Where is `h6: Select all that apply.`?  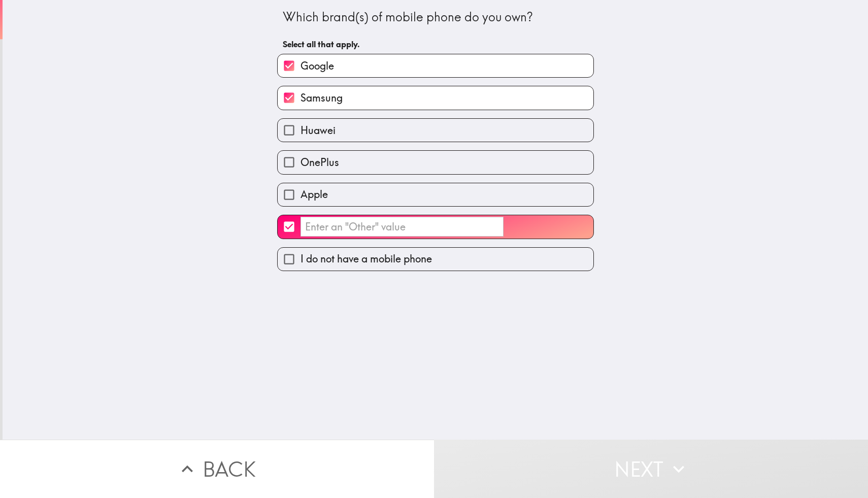
h6: Select all that apply. is located at coordinates (436, 44).